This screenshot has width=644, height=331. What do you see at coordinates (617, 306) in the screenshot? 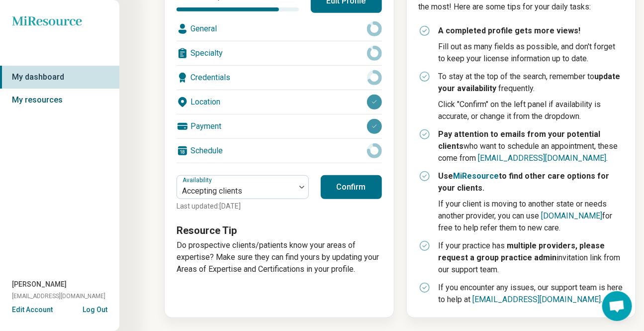
I see `div: Open chat` at bounding box center [617, 306].